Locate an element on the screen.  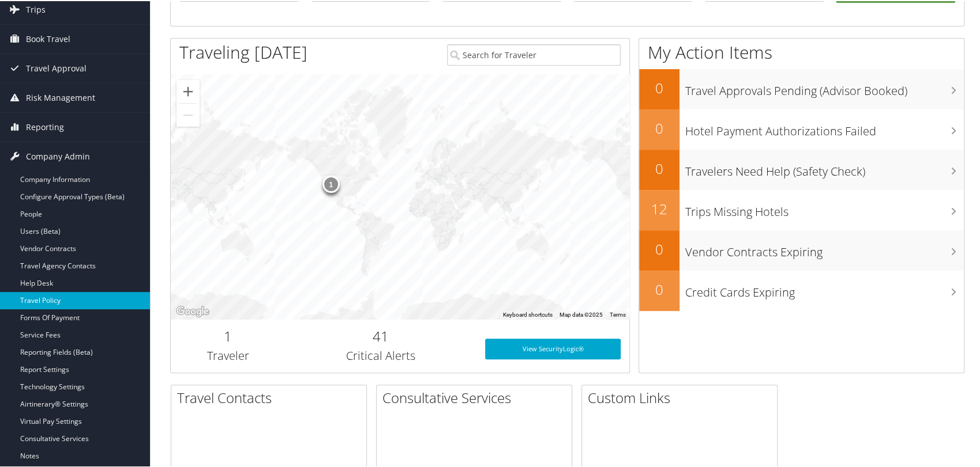
span: Travel Approval is located at coordinates (56, 67).